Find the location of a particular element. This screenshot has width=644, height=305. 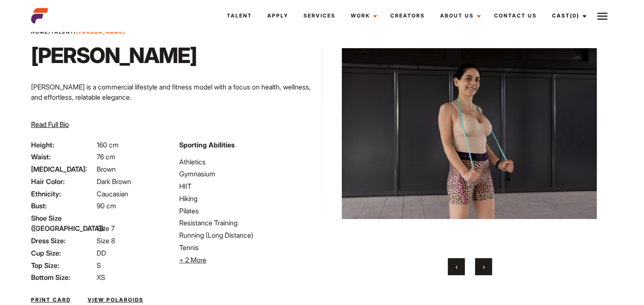

a: About Us is located at coordinates (459, 16).